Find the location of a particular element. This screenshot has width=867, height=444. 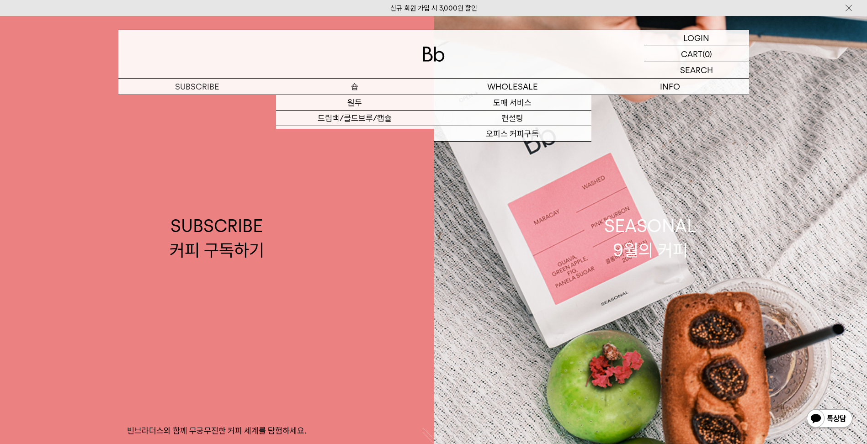

a: 원두 is located at coordinates (355, 103).